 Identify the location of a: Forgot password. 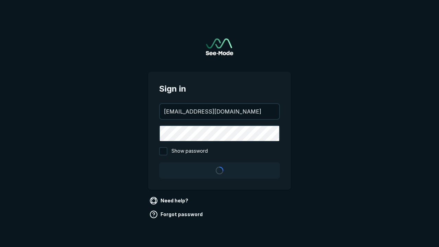
(177, 214).